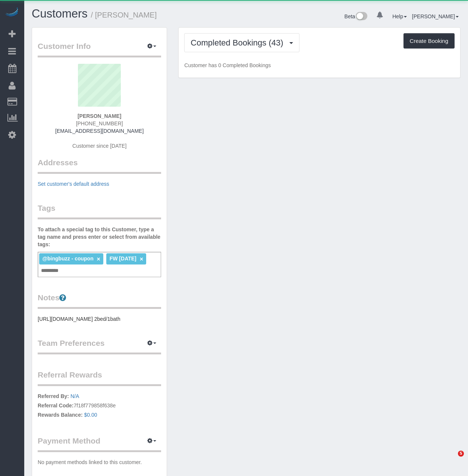 The width and height of the screenshot is (468, 476). Describe the element at coordinates (99, 443) in the screenshot. I see `legend: Payment Method` at that location.